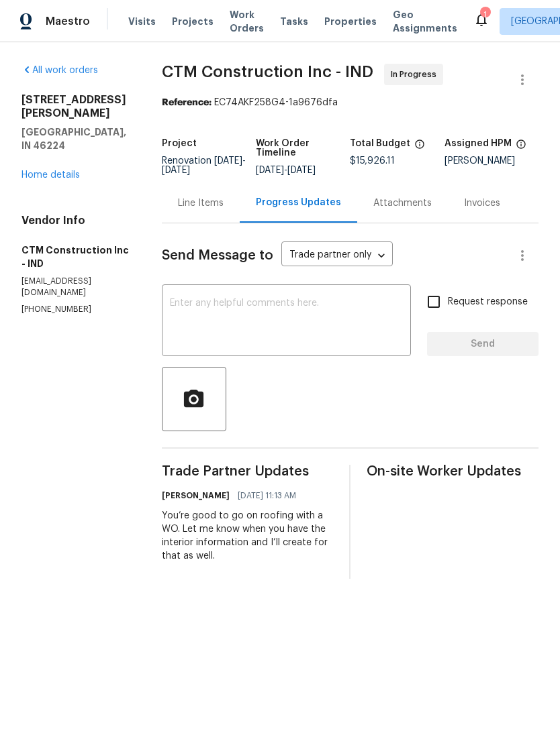 The height and width of the screenshot is (729, 560). What do you see at coordinates (484, 15) in the screenshot?
I see `div: 1` at bounding box center [484, 15].